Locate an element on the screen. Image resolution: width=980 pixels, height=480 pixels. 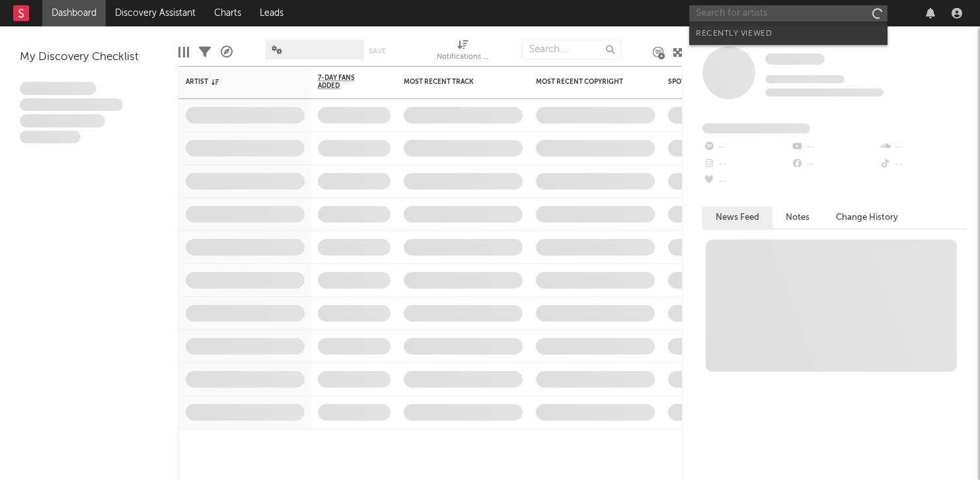
button: Notes is located at coordinates (797, 218).